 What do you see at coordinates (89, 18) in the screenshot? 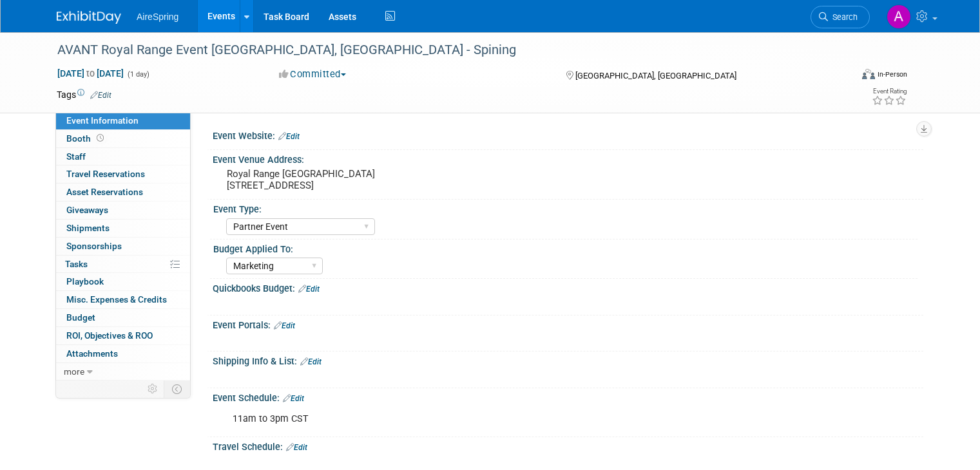
I see `img: ExhibitDay` at bounding box center [89, 18].